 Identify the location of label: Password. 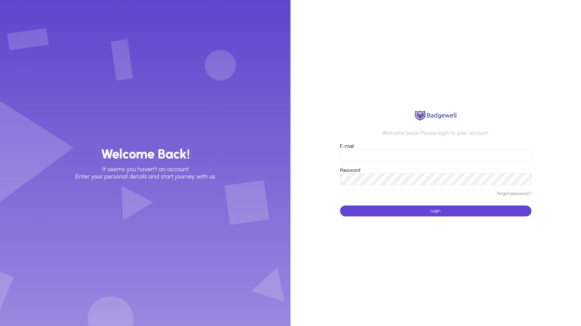
(350, 170).